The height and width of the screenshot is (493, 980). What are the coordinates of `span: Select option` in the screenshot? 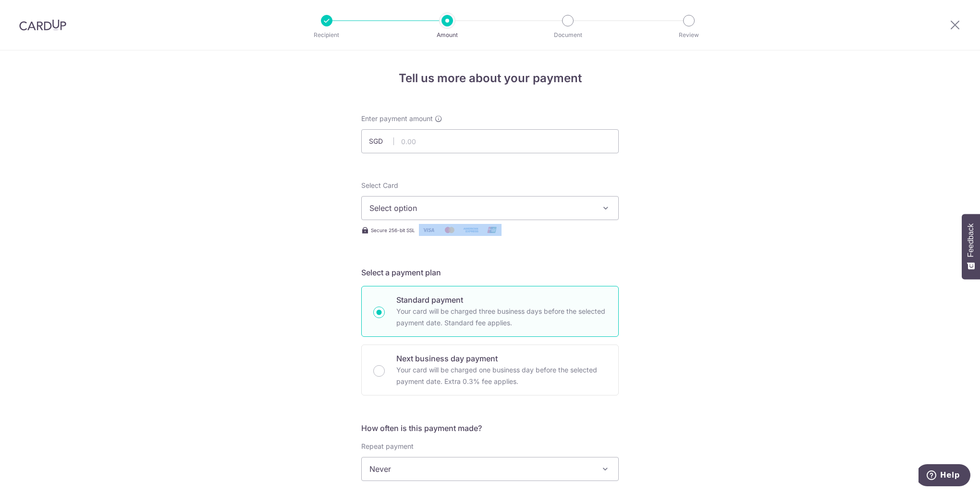 It's located at (482, 208).